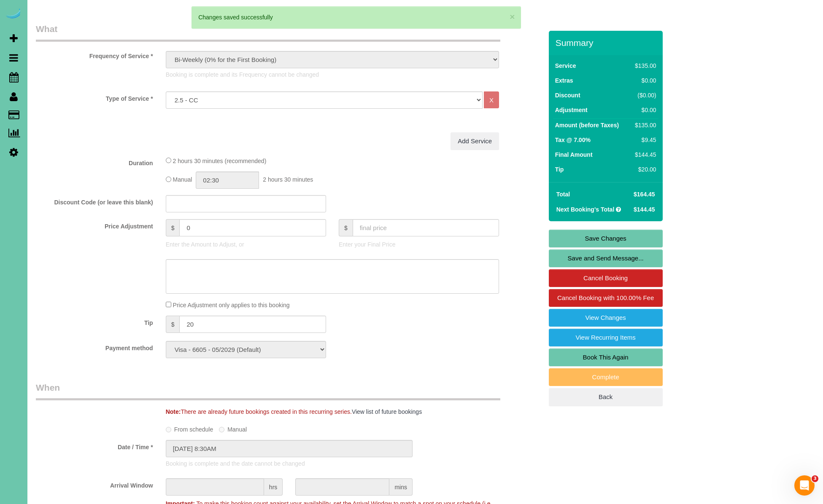 Image resolution: width=823 pixels, height=504 pixels. Describe the element at coordinates (566, 65) in the screenshot. I see `label: Service` at that location.